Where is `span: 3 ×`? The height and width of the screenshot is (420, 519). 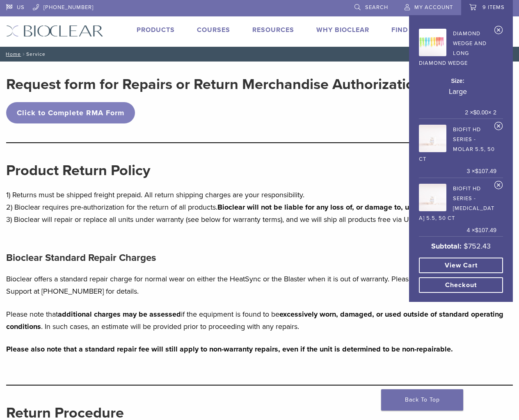
span: 3 × is located at coordinates (481, 171).